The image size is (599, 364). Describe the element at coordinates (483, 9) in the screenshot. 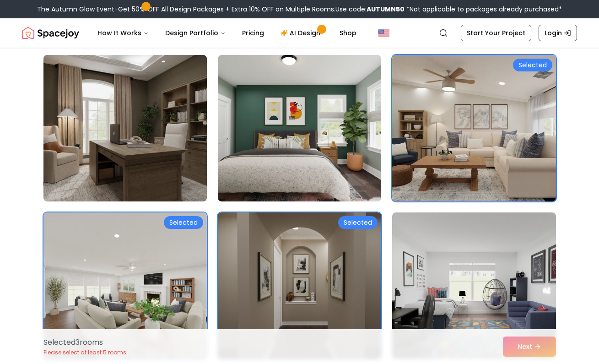

I see `span: *Not applicable to packages already purchased*` at that location.